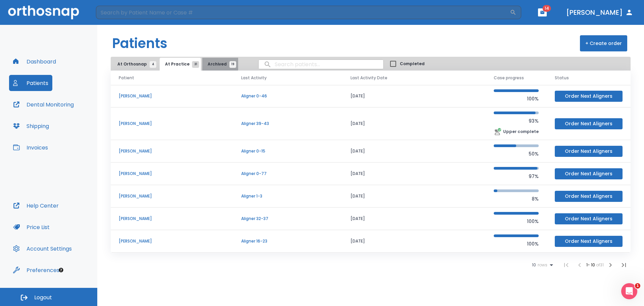 Image resolution: width=644 pixels, height=306 pixels. I want to click on span: Patient, so click(126, 78).